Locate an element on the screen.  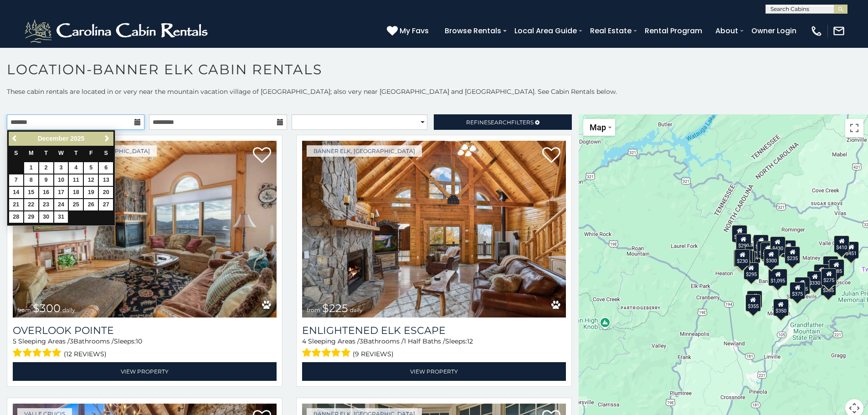
span: Previous is located at coordinates (15, 139).